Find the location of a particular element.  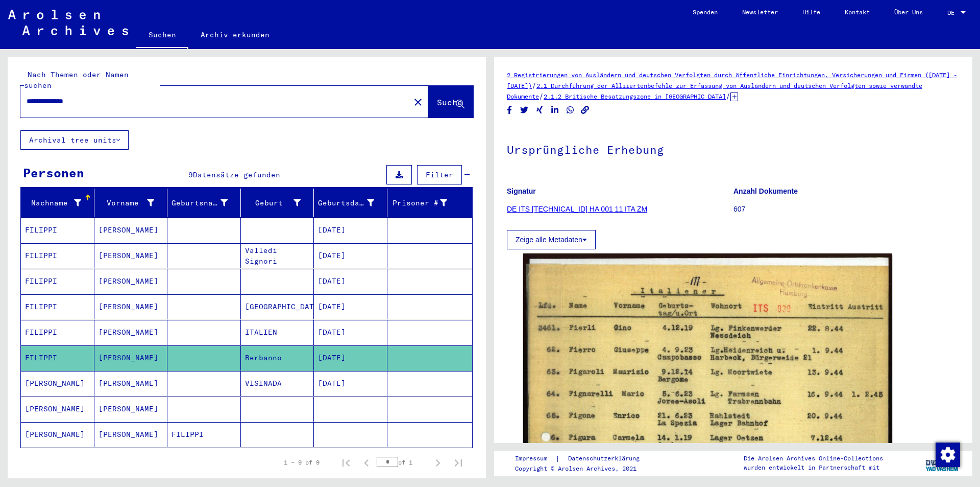

div: Zustimmung ändern is located at coordinates (947, 454).